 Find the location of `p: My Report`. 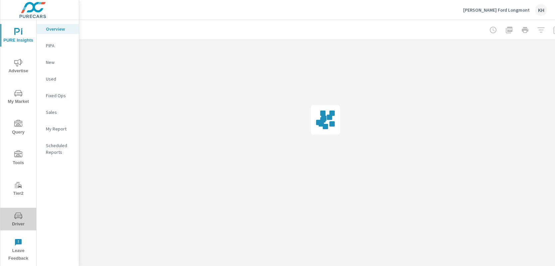

p: My Report is located at coordinates (60, 129).